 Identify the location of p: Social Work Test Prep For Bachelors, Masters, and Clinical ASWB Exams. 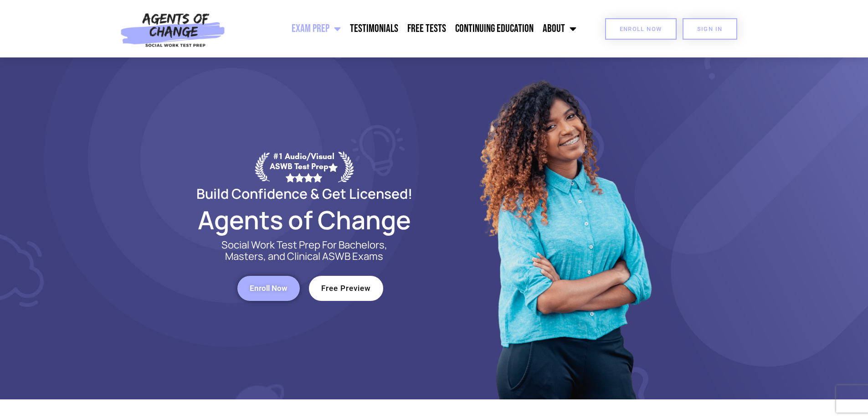
(305, 251).